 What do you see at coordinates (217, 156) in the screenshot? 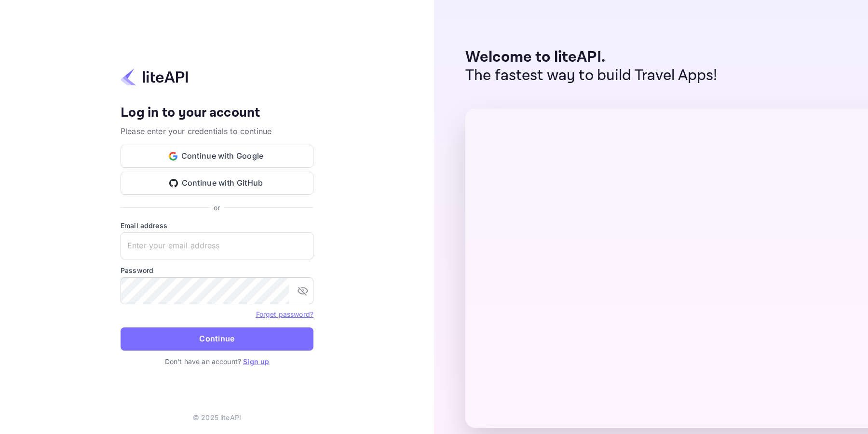
I see `button: Continue with Google` at bounding box center [217, 156].